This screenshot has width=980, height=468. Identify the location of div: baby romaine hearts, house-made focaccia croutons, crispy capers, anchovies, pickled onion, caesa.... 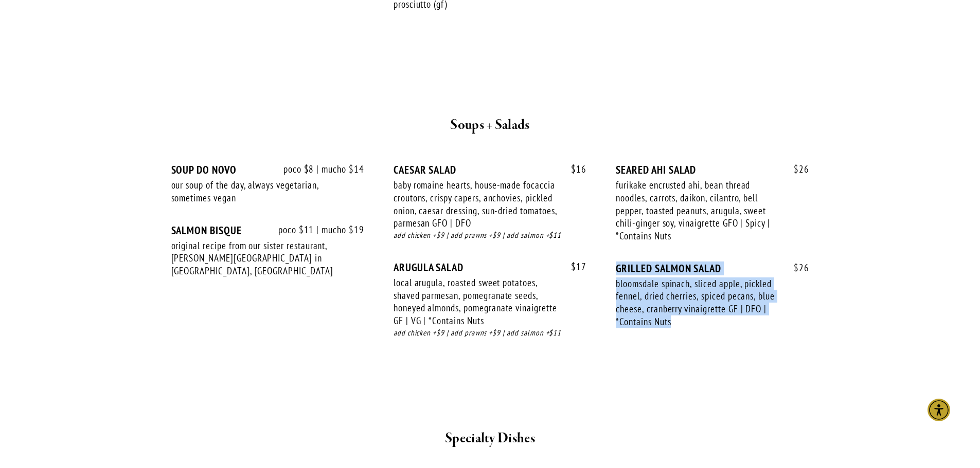
(475, 204).